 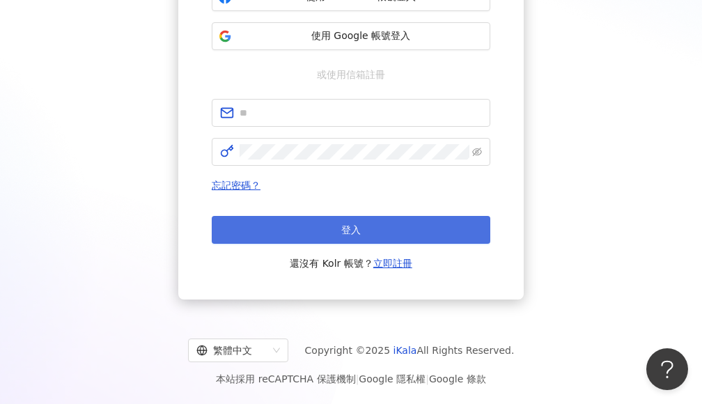 I want to click on span: 本站採用 reCAPTCHA 保護機制, so click(x=351, y=379).